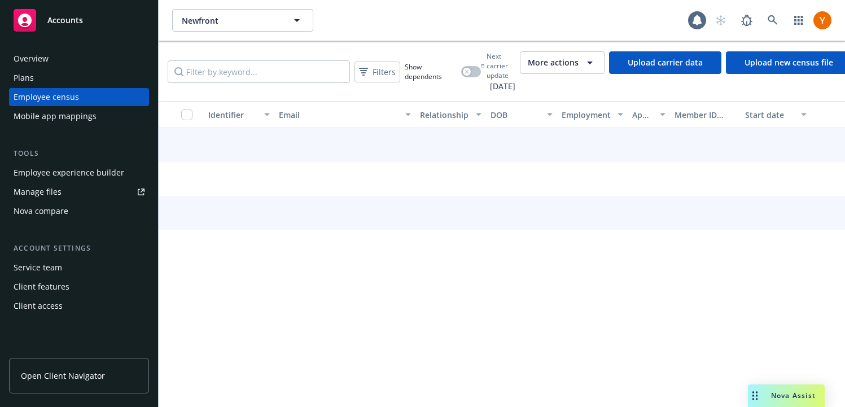  I want to click on a: Start snowing, so click(721, 20).